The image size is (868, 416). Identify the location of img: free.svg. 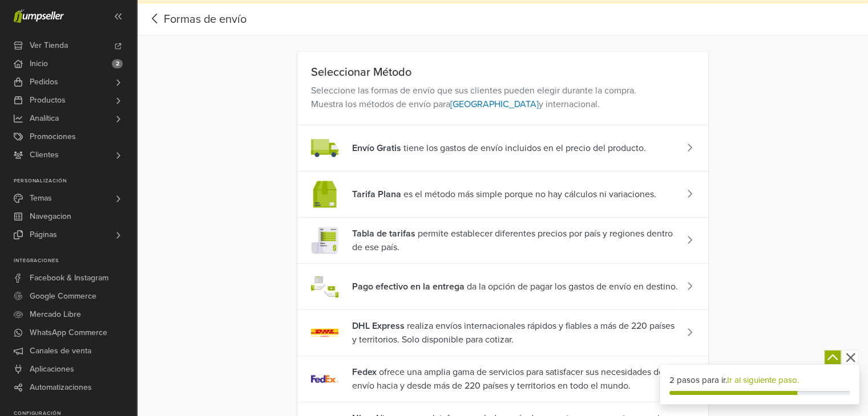
(324, 148).